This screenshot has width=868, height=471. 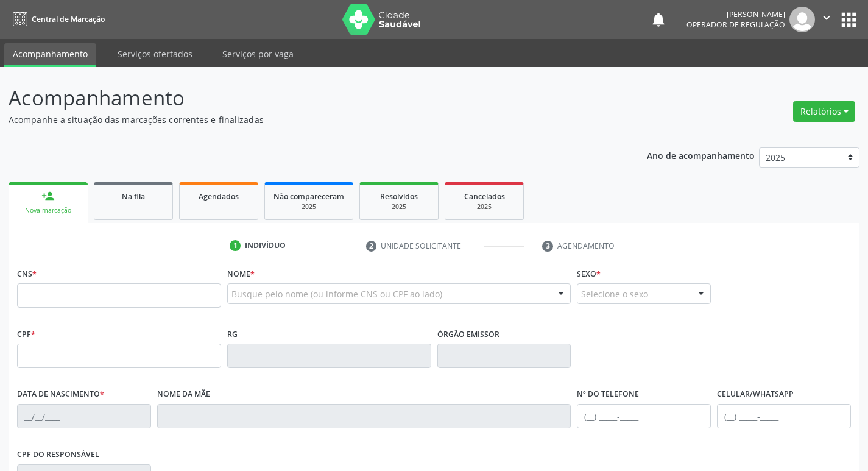 What do you see at coordinates (50, 55) in the screenshot?
I see `a: Acompanhamento` at bounding box center [50, 55].